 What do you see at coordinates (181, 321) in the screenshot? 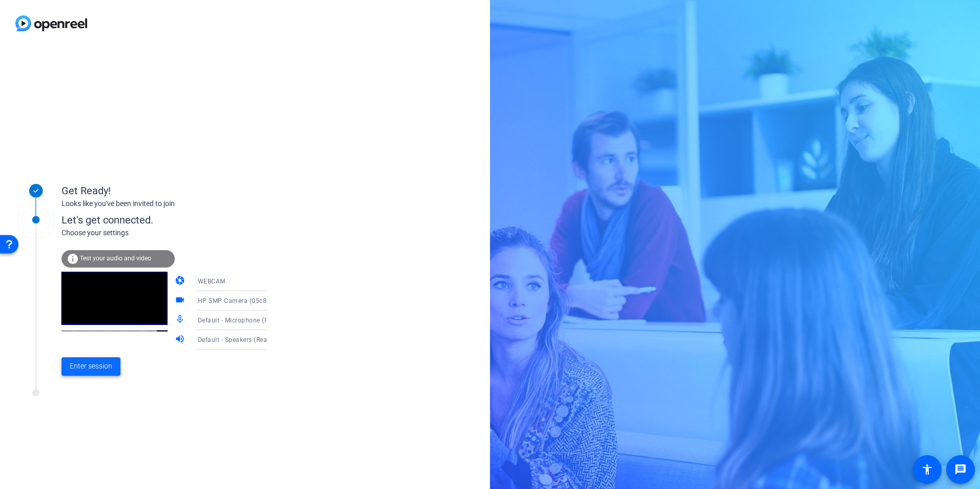
I see `mat-icon: mic_none` at bounding box center [181, 321].